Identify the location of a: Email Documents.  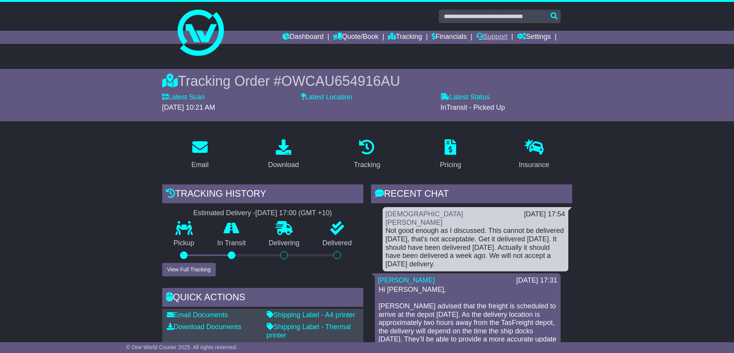
(197, 315).